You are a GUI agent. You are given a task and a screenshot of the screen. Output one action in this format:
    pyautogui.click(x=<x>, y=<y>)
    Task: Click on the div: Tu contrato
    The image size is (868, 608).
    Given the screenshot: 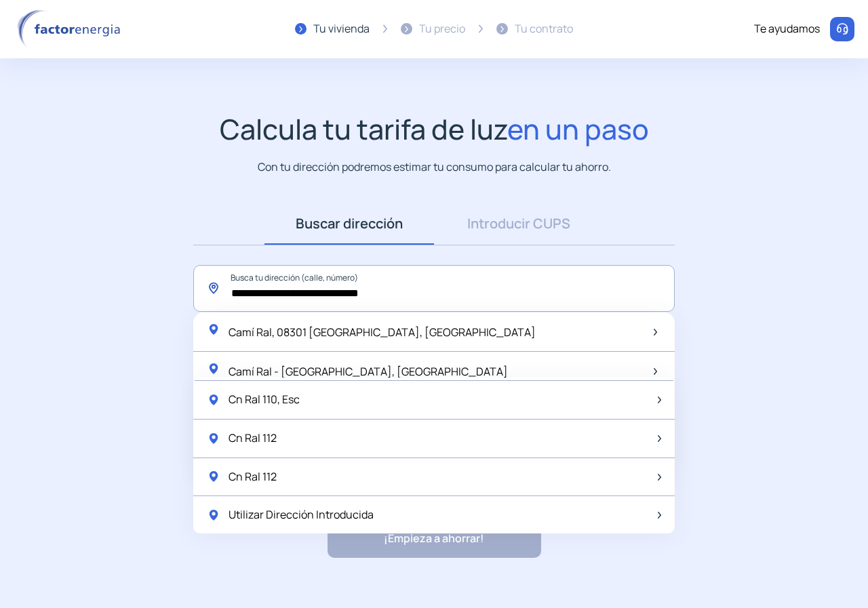 What is the action you would take?
    pyautogui.click(x=544, y=29)
    